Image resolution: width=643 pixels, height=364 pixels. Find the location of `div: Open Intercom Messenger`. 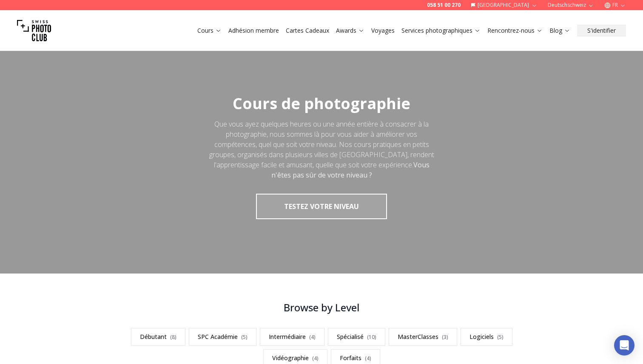

div: Open Intercom Messenger is located at coordinates (624, 345).